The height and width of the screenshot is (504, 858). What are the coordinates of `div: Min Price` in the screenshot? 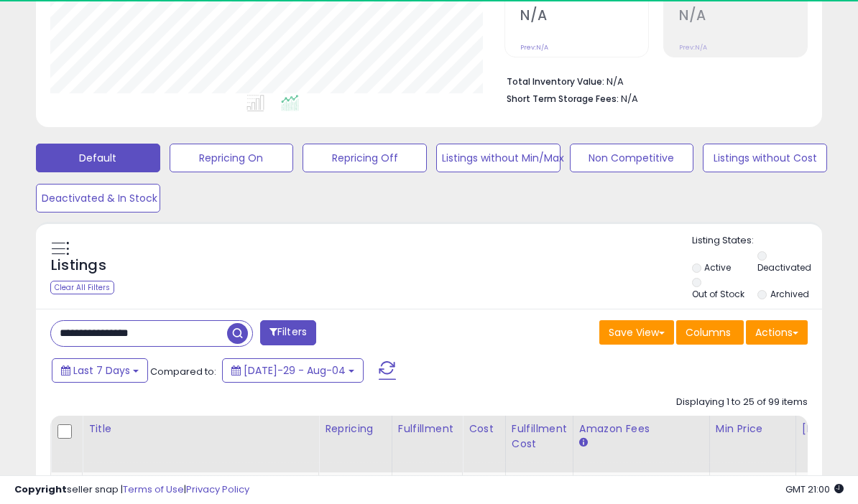 It's located at (753, 429).